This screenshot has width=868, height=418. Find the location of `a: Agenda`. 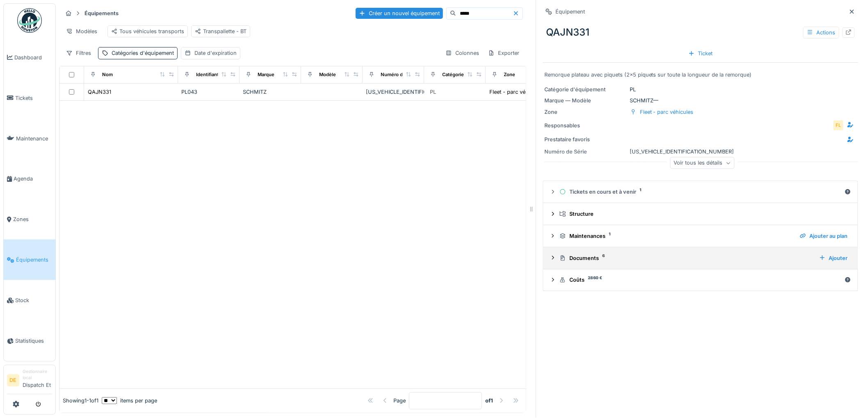

a: Agenda is located at coordinates (30, 179).